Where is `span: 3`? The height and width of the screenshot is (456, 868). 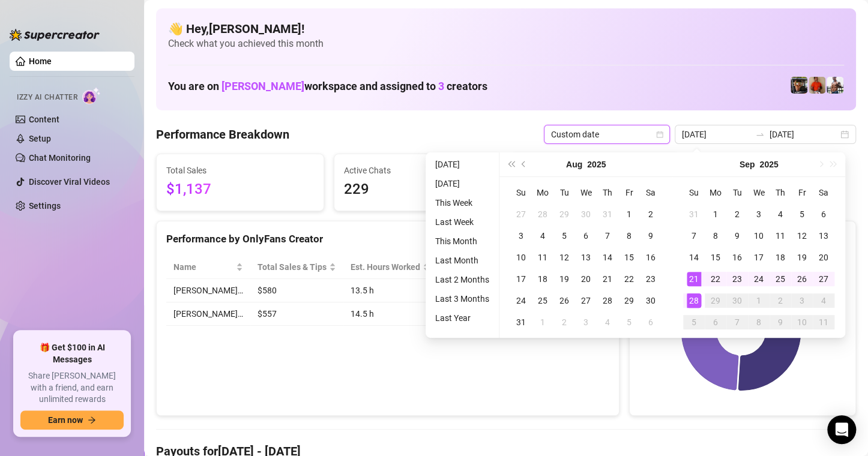 span: 3 is located at coordinates (441, 86).